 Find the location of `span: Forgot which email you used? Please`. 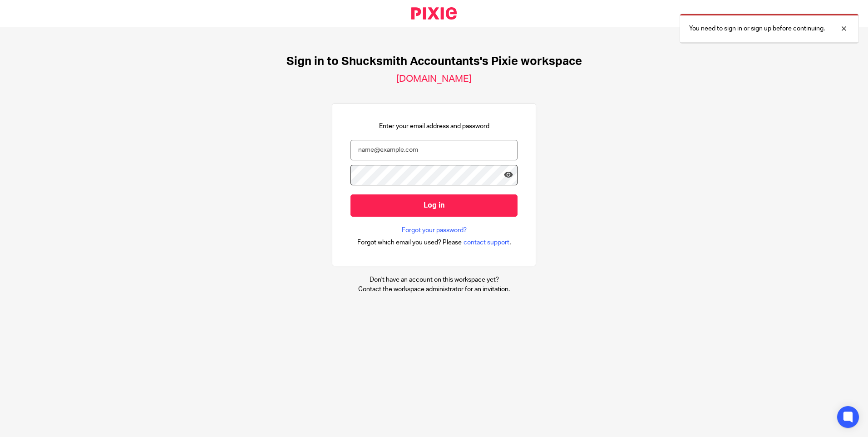

span: Forgot which email you used? Please is located at coordinates (409, 243).